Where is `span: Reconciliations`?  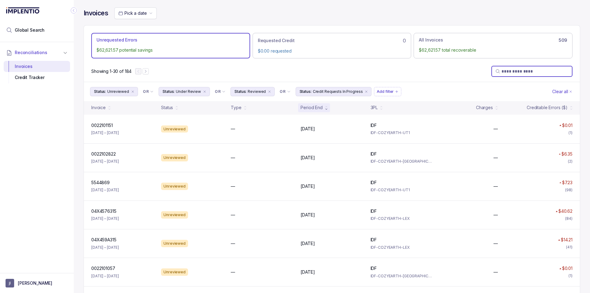 span: Reconciliations is located at coordinates (31, 53).